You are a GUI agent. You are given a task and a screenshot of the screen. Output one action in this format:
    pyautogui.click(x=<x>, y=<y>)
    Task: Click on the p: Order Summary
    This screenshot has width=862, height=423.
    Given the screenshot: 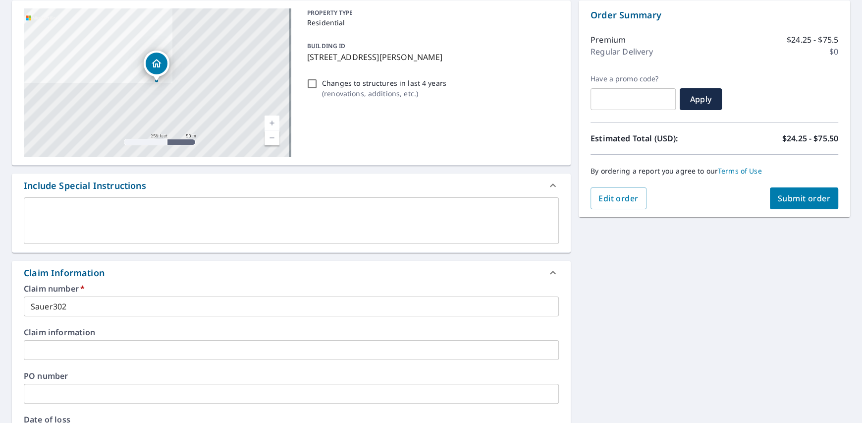 What is the action you would take?
    pyautogui.click(x=714, y=15)
    